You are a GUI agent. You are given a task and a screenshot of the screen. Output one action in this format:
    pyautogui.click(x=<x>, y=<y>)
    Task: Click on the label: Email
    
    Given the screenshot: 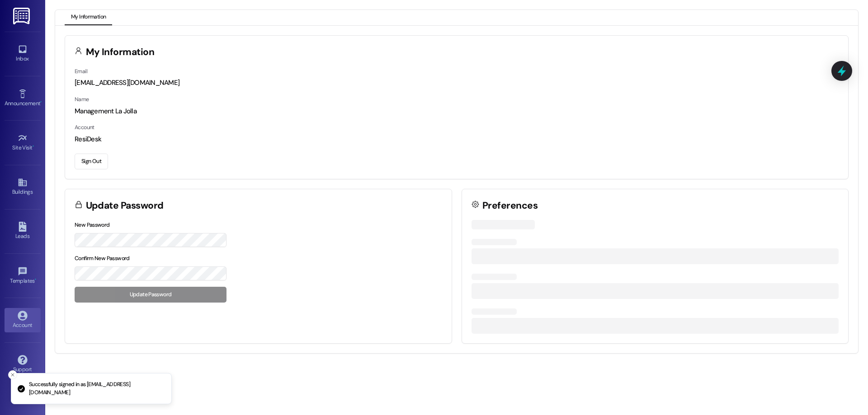 What is the action you would take?
    pyautogui.click(x=81, y=71)
    